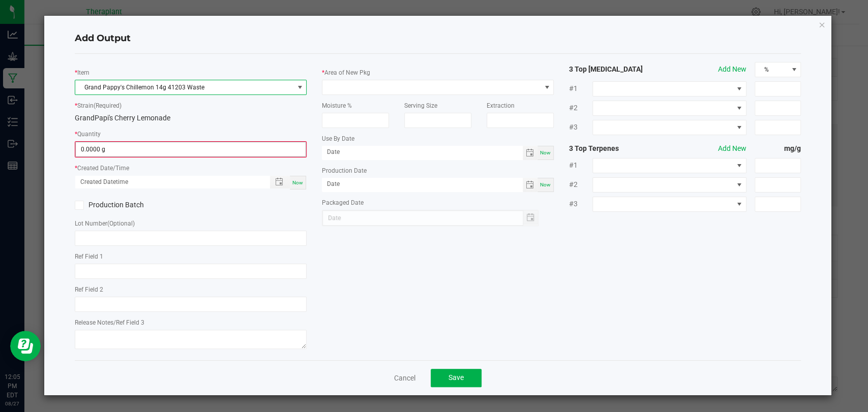 This screenshot has width=868, height=412. What do you see at coordinates (456, 377) in the screenshot?
I see `span: Save` at bounding box center [456, 377].